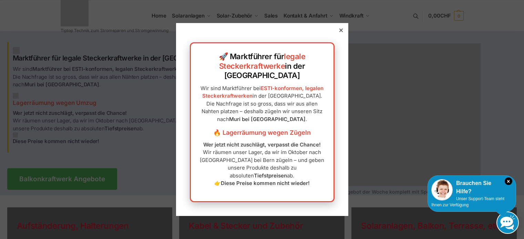 Image resolution: width=524 pixels, height=239 pixels. Describe the element at coordinates (472, 188) in the screenshot. I see `div: Brauchen Sie Hilfe?` at that location.